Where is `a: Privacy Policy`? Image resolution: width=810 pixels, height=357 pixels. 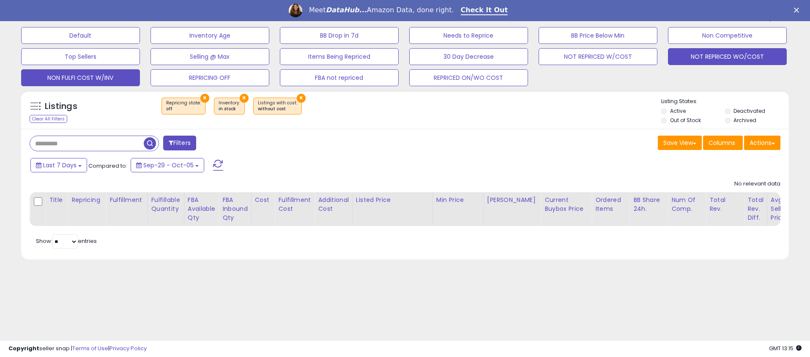 a: Privacy Policy is located at coordinates (128, 349).